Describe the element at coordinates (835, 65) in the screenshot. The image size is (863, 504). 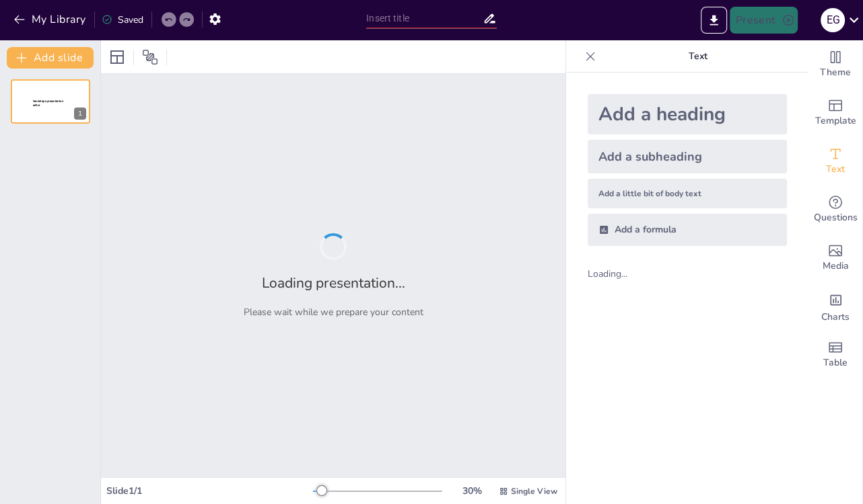
I see `div: Change the overall theme` at that location.